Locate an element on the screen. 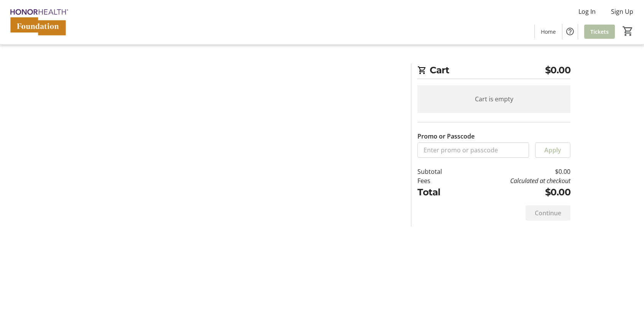  button: Log In is located at coordinates (587, 12).